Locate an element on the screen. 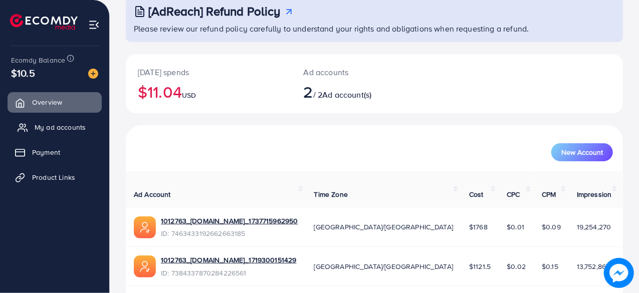 The height and width of the screenshot is (293, 639). span: Payment is located at coordinates (46, 152).